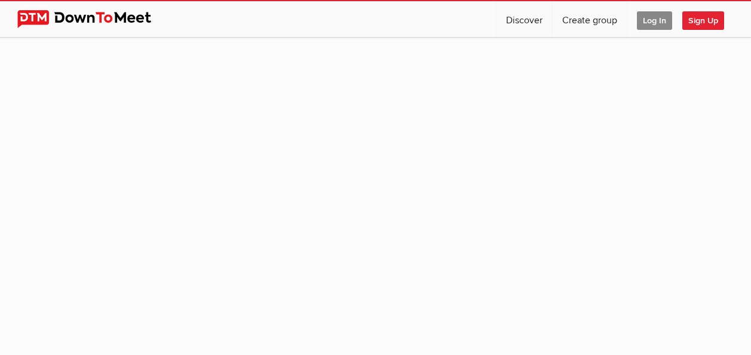  I want to click on img: DownToMeet, so click(93, 19).